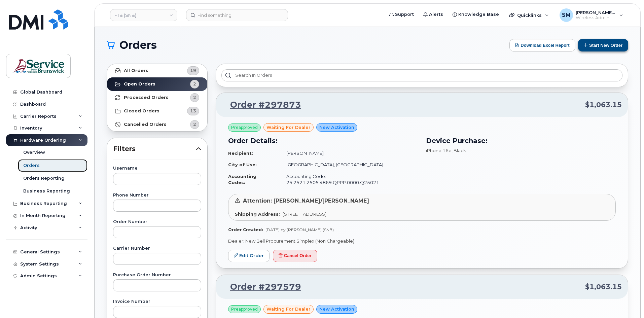 Image resolution: width=644 pixels, height=318 pixels. Describe the element at coordinates (157, 248) in the screenshot. I see `label: Carrier Number` at that location.